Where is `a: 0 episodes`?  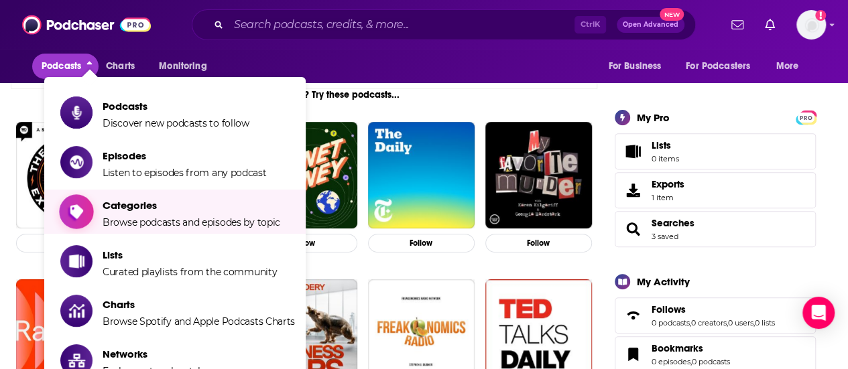
a: 0 episodes is located at coordinates (671, 362).